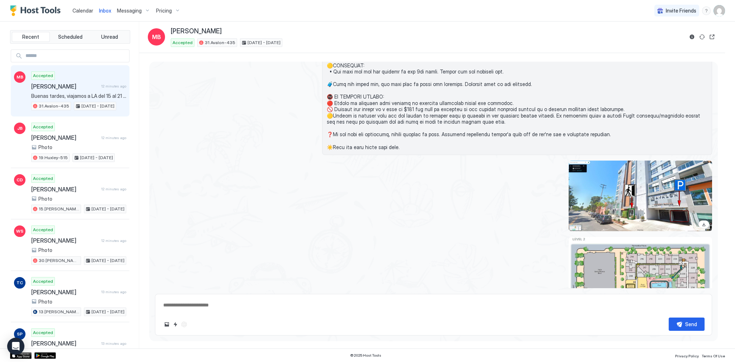 This screenshot has height=362, width=735. I want to click on div: User profile, so click(719, 11).